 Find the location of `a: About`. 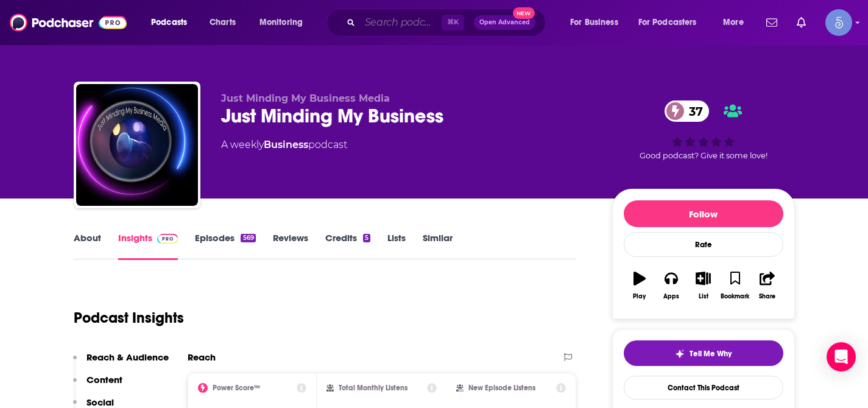

a: About is located at coordinates (87, 246).